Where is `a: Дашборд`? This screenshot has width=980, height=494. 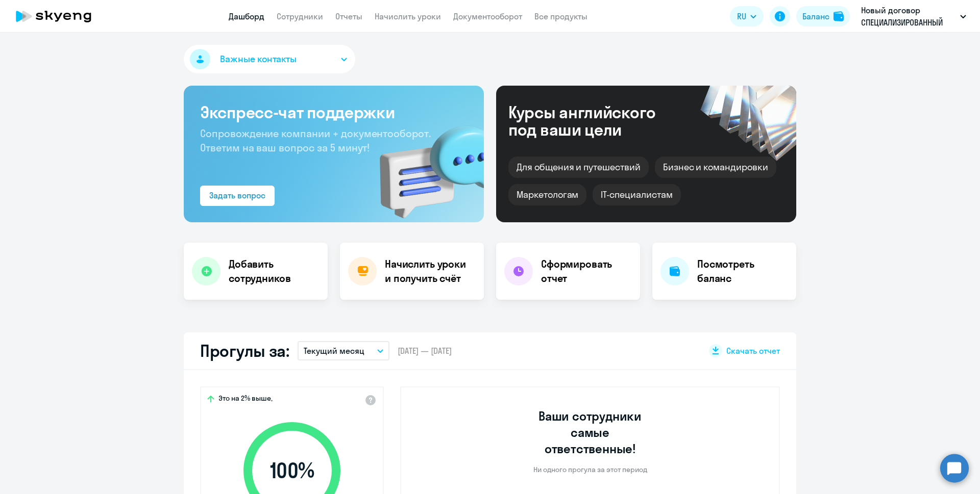 a: Дашборд is located at coordinates (247, 16).